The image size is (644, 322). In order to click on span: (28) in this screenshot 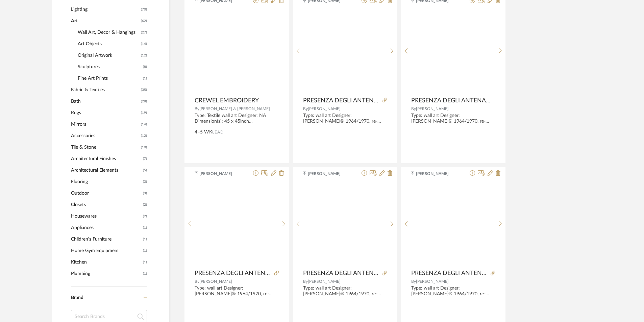, I will do `click(144, 102)`.